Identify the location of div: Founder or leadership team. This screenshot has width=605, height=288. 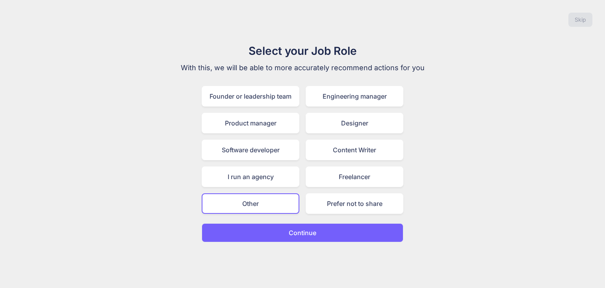
(251, 96).